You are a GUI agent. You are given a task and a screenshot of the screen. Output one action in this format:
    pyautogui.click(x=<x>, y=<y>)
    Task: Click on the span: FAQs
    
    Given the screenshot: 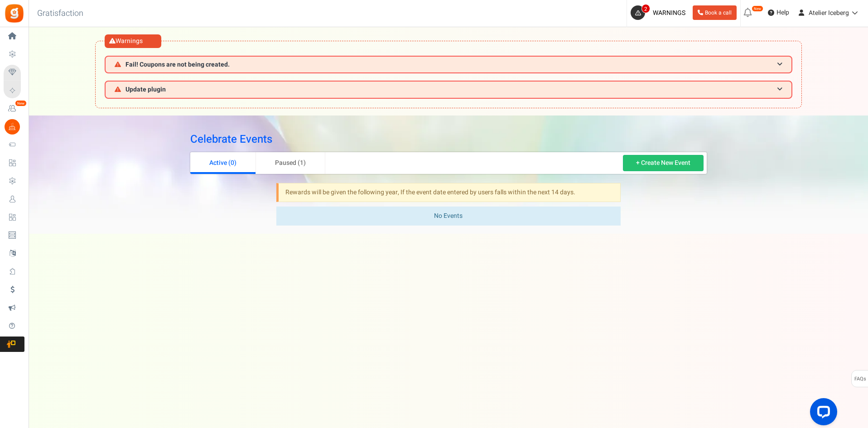 What is the action you would take?
    pyautogui.click(x=859, y=379)
    